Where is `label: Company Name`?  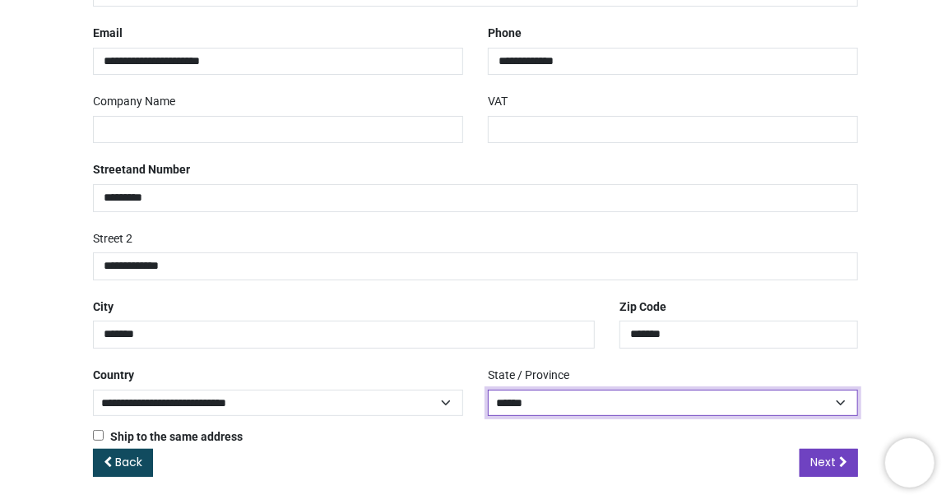
label: Company Name is located at coordinates (134, 102).